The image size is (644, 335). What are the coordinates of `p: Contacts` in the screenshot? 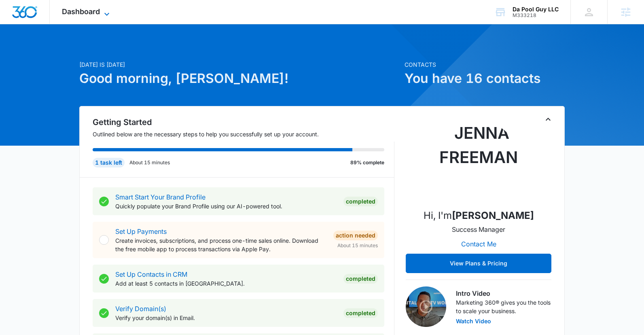 It's located at (484, 64).